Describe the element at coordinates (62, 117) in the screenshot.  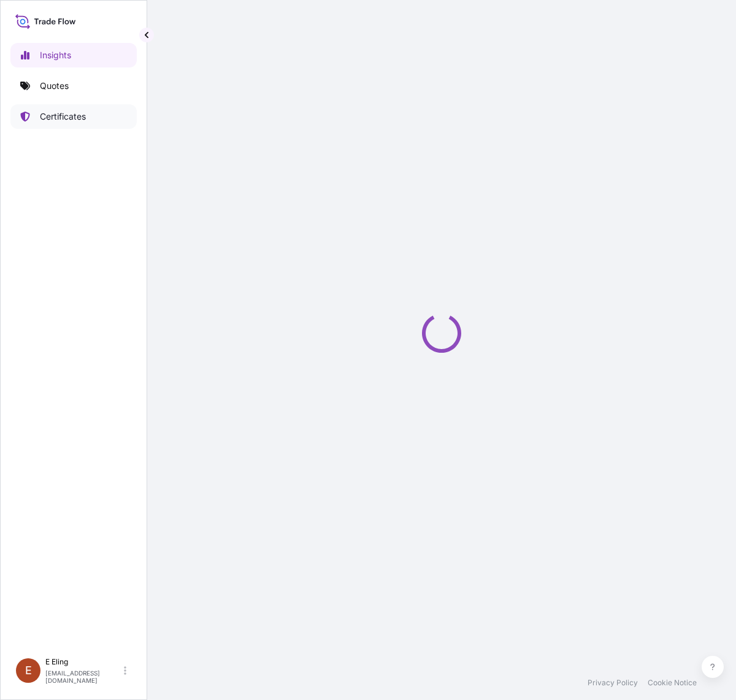
I see `p: Certificates` at that location.